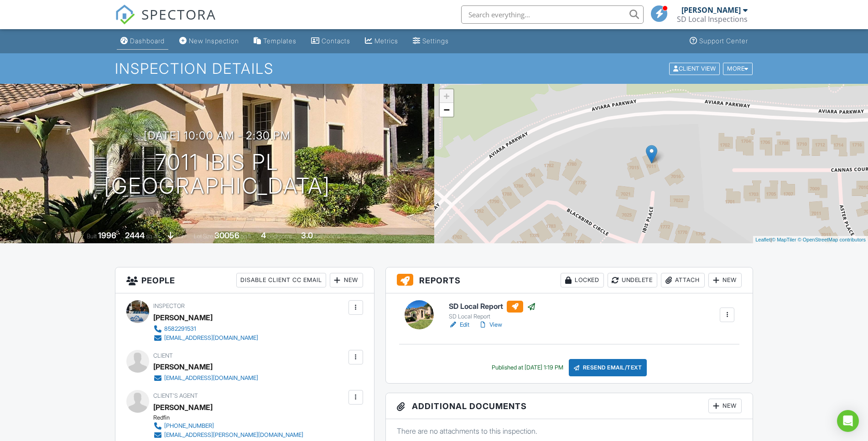 Image resolution: width=868 pixels, height=441 pixels. Describe the element at coordinates (246, 236) in the screenshot. I see `span: sq.ft.` at that location.